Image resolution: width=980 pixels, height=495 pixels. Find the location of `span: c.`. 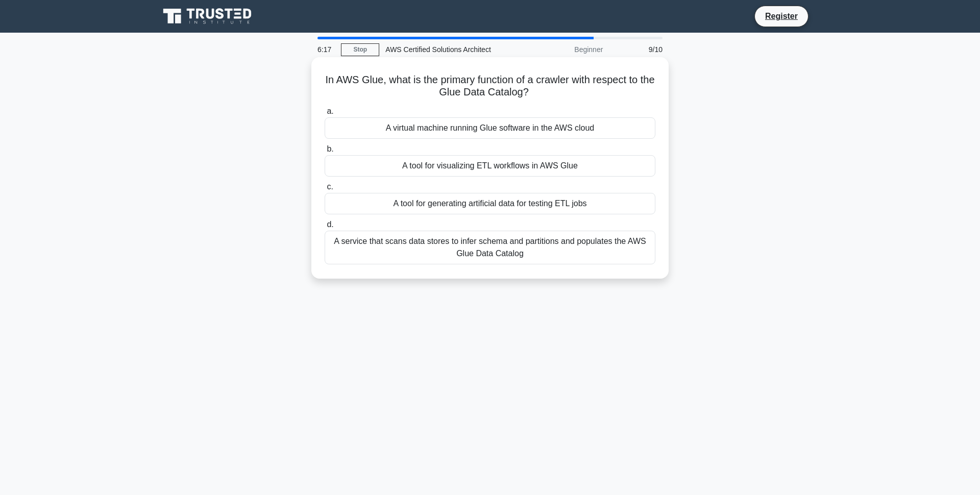

span: c. is located at coordinates (329, 186).